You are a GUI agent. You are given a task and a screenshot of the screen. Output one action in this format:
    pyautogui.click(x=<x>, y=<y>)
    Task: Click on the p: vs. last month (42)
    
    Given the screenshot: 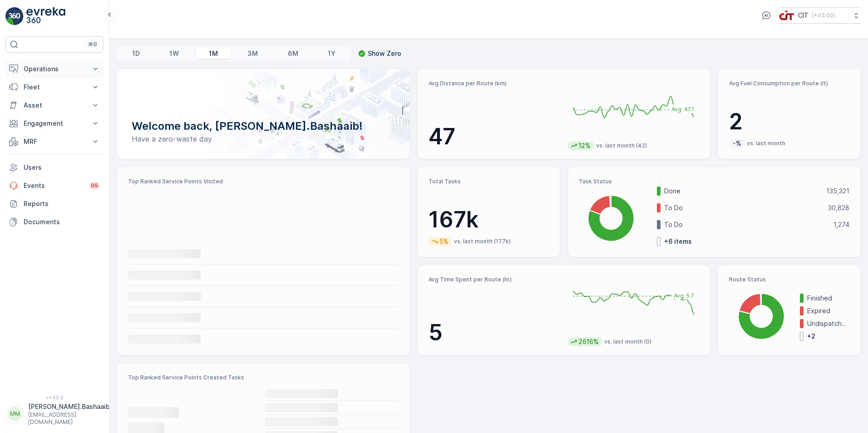 What is the action you would take?
    pyautogui.click(x=621, y=146)
    